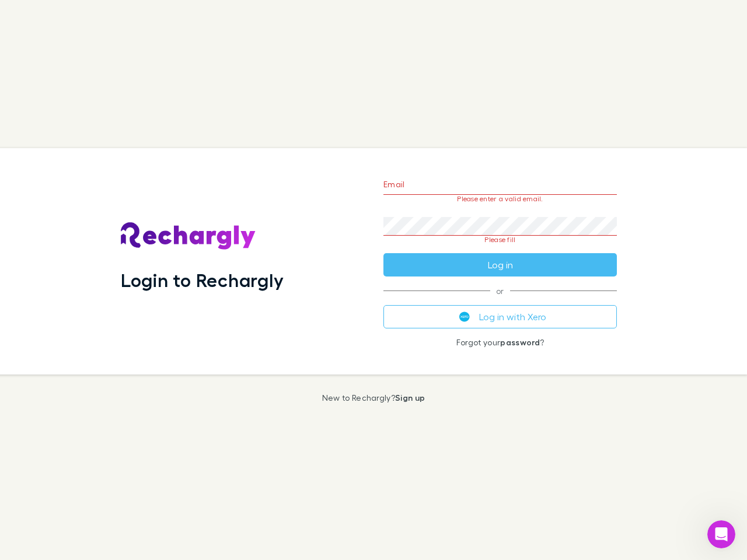 This screenshot has height=560, width=747. I want to click on p: New to Rechargly?, so click(374, 398).